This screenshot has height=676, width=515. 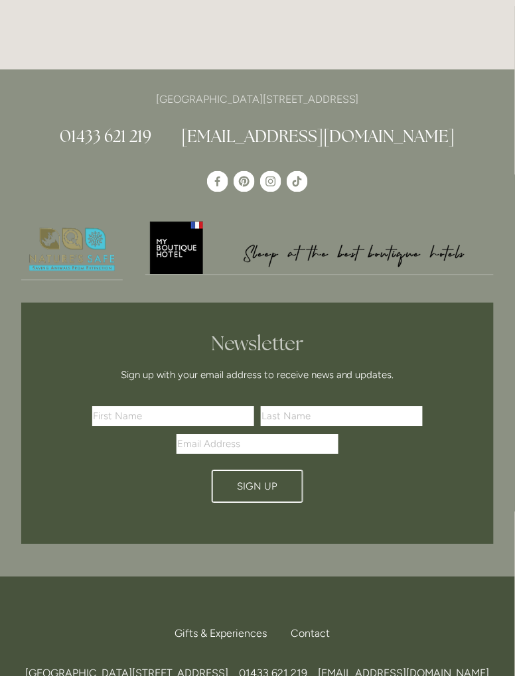 What do you see at coordinates (105, 137) in the screenshot?
I see `a: 01433 621 219` at bounding box center [105, 137].